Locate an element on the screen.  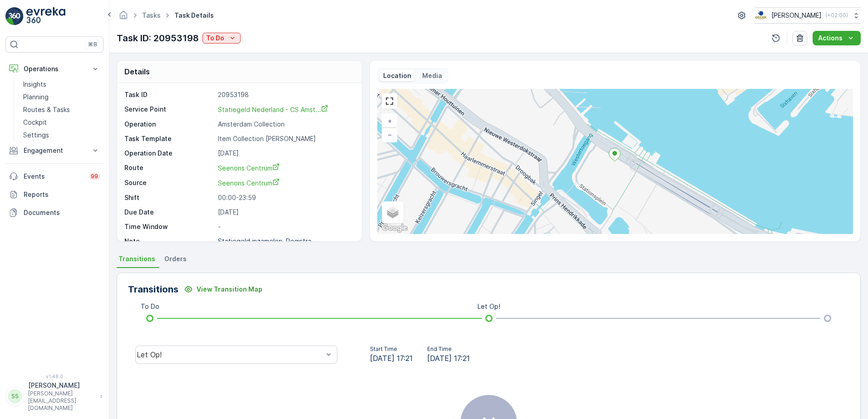
p: Planning is located at coordinates (36, 97).